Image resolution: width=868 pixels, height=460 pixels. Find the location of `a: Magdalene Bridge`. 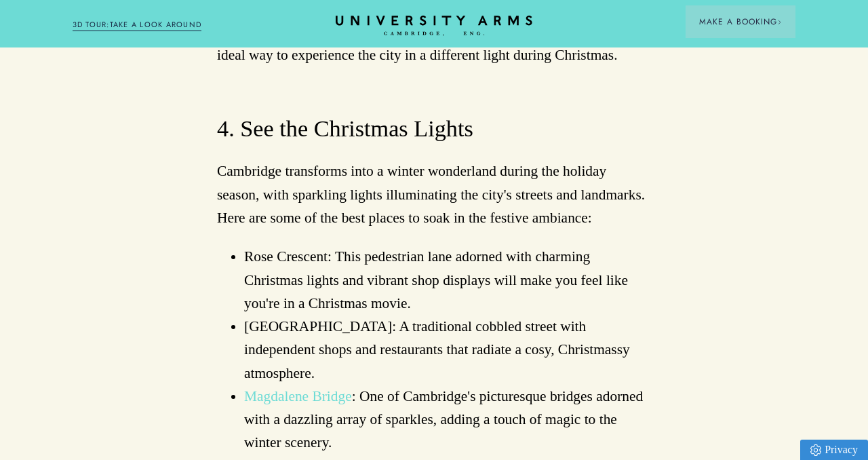

a: Magdalene Bridge is located at coordinates (297, 396).